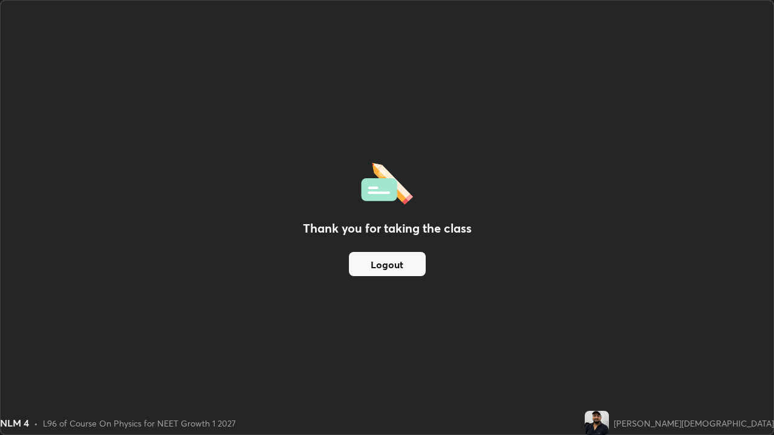  Describe the element at coordinates (597, 423) in the screenshot. I see `img: 1899b2883f274fe6831501f89e15059c.jpg` at that location.